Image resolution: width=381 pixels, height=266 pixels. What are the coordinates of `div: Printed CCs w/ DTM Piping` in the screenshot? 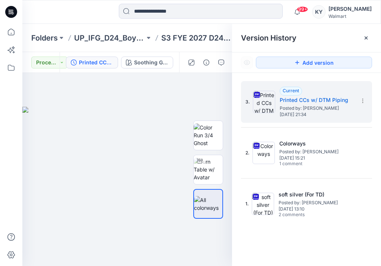 It's located at (96, 63).